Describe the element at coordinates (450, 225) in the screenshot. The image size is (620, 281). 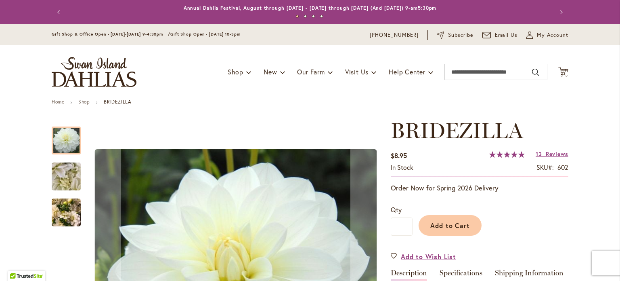
I see `span: Add to Cart` at that location.